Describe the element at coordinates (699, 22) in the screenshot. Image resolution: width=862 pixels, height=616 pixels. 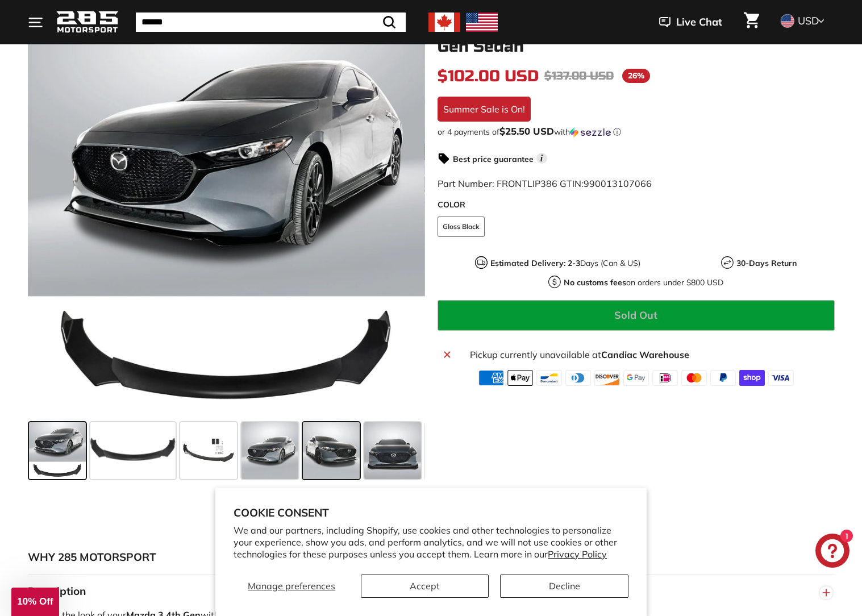
I see `span: Live Chat` at that location.